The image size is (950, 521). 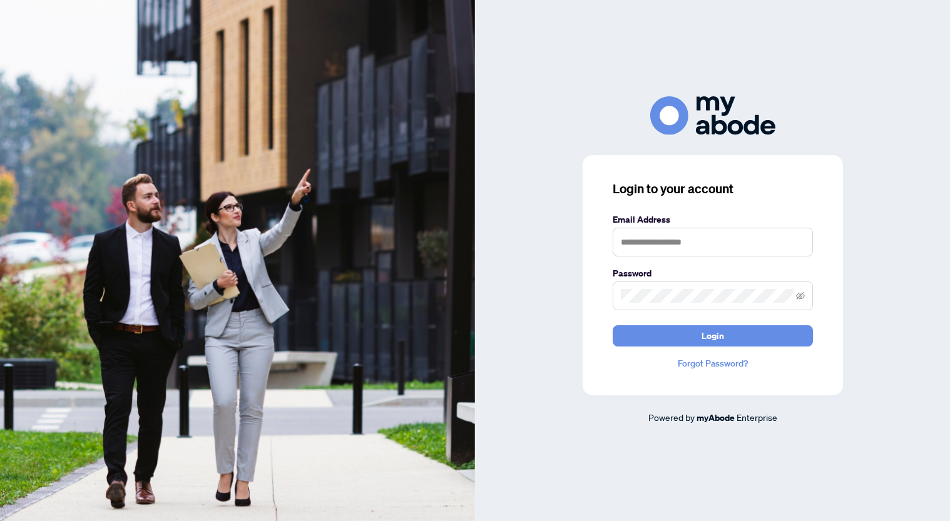 What do you see at coordinates (800, 296) in the screenshot?
I see `span: eye-invisible` at bounding box center [800, 296].